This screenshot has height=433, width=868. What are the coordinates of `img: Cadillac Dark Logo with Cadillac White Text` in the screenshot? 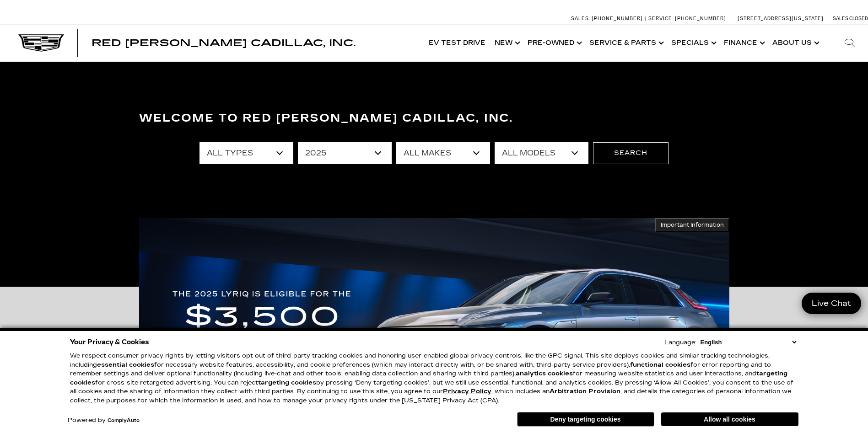 It's located at (41, 43).